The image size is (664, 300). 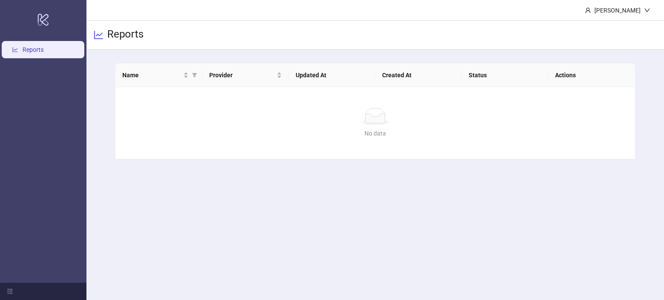 I want to click on a: Reports, so click(x=33, y=50).